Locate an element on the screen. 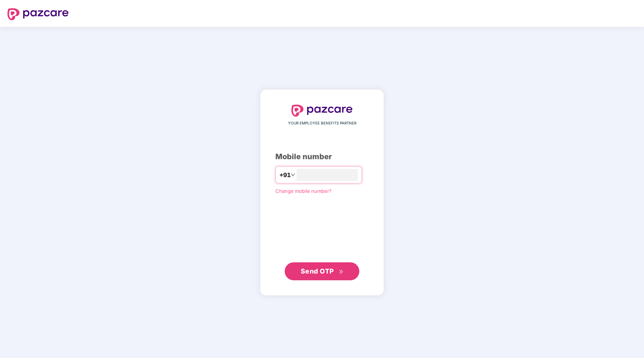 Image resolution: width=644 pixels, height=358 pixels. span: Send OTP is located at coordinates (317, 271).